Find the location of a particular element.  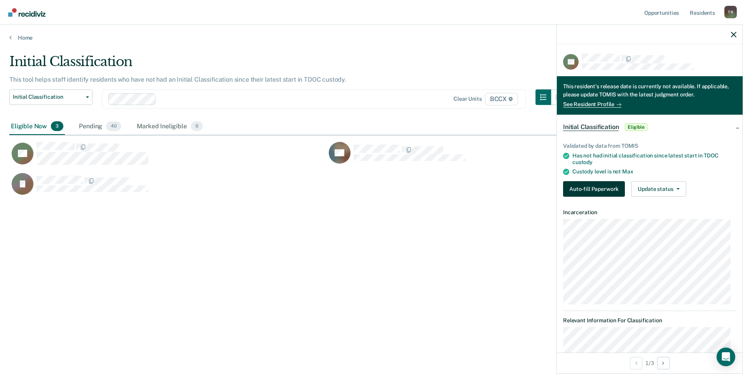

div: Initial ClassificationEligible is located at coordinates (650, 127).